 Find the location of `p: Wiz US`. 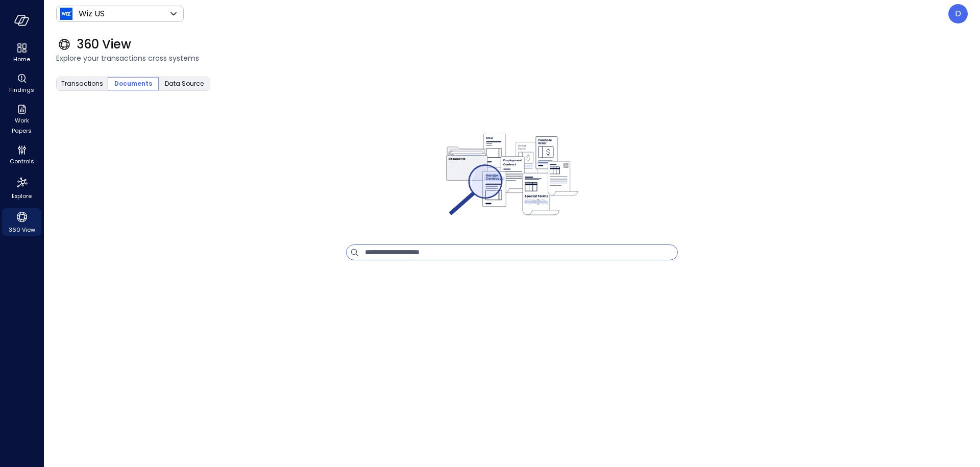

p: Wiz US is located at coordinates (92, 14).